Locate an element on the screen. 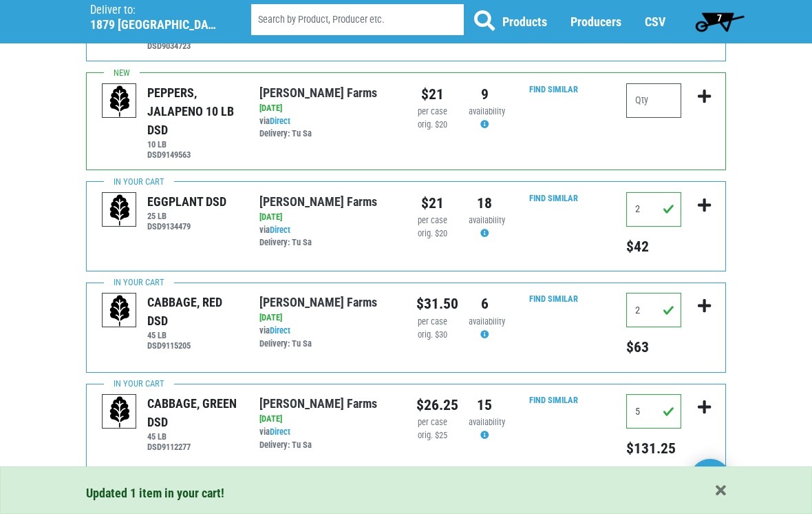 The width and height of the screenshot is (812, 514). h6: 25 LB is located at coordinates (186, 215).